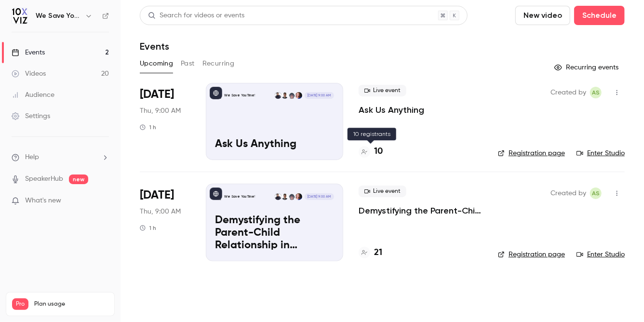 The width and height of the screenshot is (644, 322). Describe the element at coordinates (43, 201) in the screenshot. I see `span: What's new` at that location.